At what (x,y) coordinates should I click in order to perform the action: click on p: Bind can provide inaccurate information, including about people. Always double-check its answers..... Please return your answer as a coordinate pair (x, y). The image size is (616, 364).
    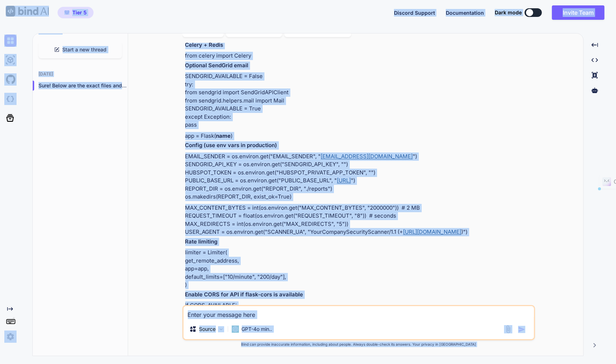
    Looking at the image, I should click on (359, 345).